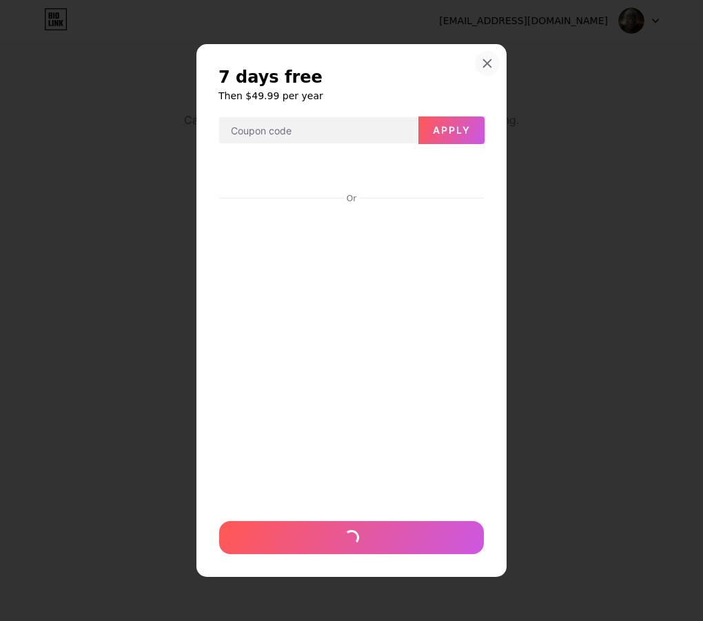 This screenshot has height=621, width=703. What do you see at coordinates (270, 77) in the screenshot?
I see `span: 7 days free` at bounding box center [270, 77].